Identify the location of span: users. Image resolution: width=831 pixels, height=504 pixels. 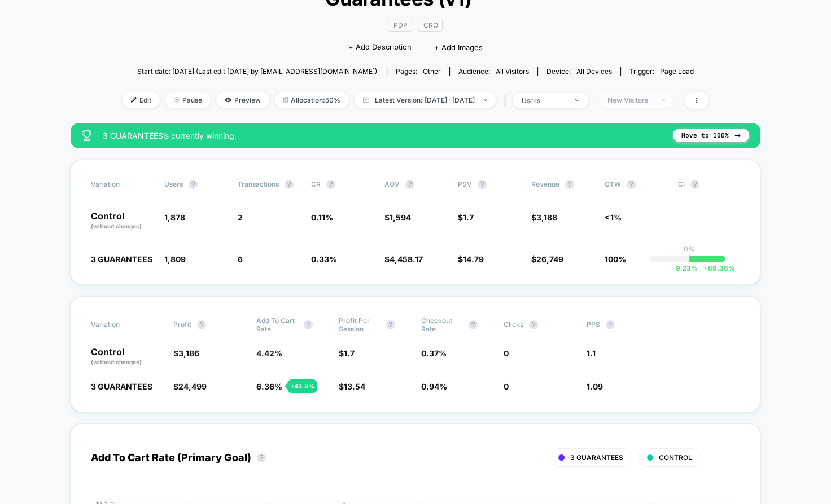
(174, 184).